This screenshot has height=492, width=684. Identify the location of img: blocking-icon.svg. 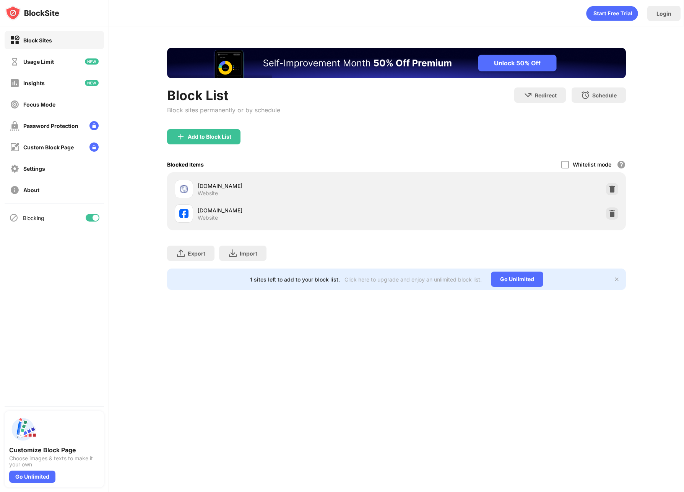
(14, 218).